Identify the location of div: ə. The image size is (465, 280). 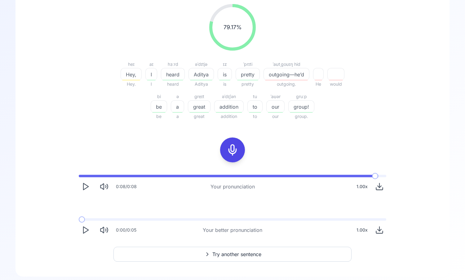
(177, 96).